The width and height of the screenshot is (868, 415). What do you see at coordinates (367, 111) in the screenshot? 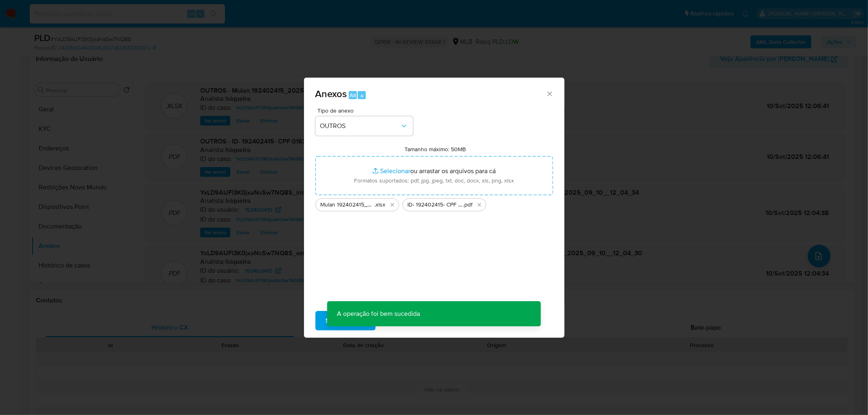
I see `span: Tipo de anexo` at bounding box center [367, 111].